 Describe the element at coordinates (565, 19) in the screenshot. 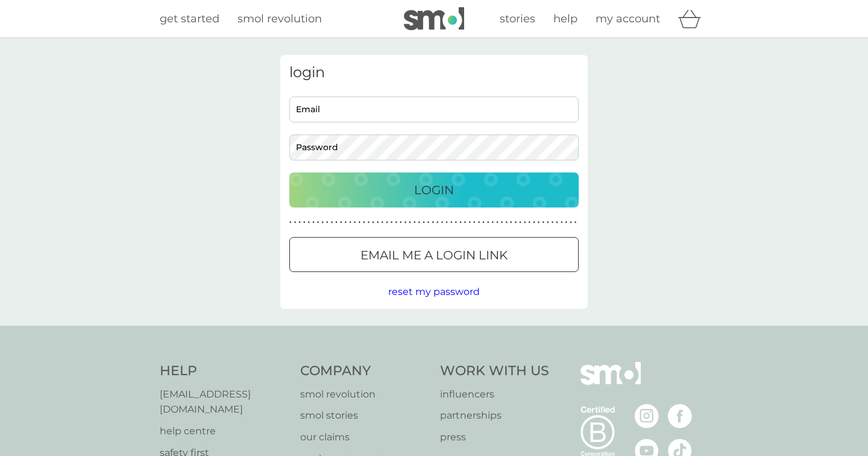

I see `a: help` at that location.